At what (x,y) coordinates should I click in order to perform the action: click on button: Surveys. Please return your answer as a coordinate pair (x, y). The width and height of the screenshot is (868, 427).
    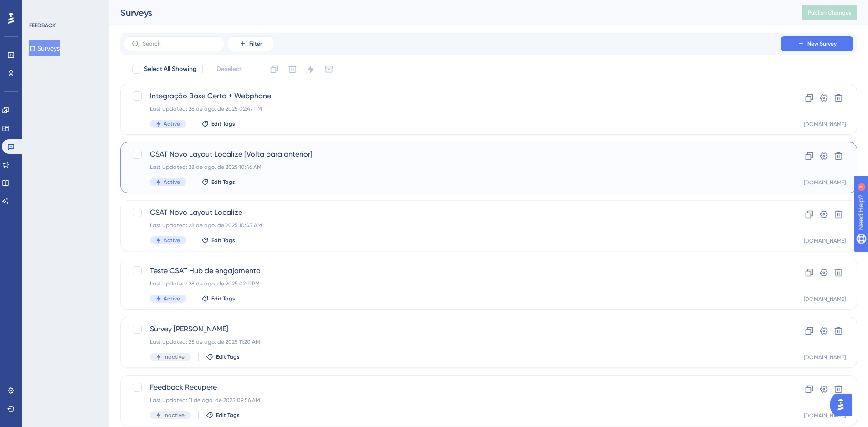
    Looking at the image, I should click on (44, 48).